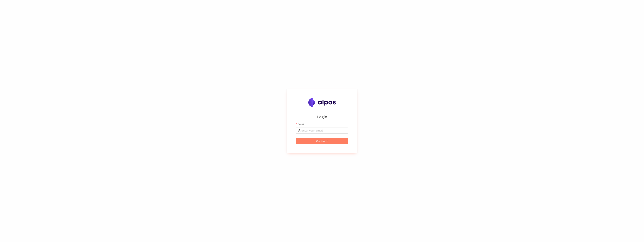 This screenshot has width=644, height=242. I want to click on button: Continue, so click(322, 141).